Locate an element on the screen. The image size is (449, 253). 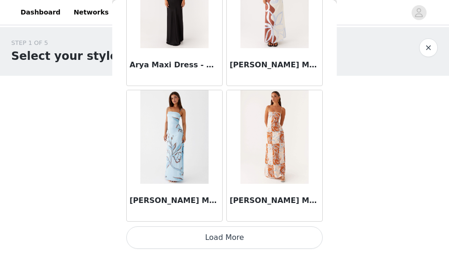
div: avatar is located at coordinates (418, 13).